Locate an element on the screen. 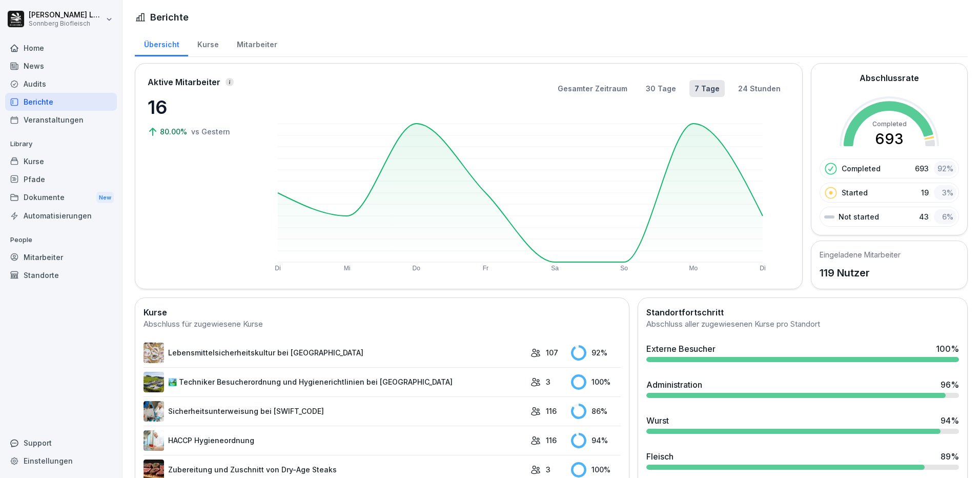  div: New is located at coordinates (105, 197).